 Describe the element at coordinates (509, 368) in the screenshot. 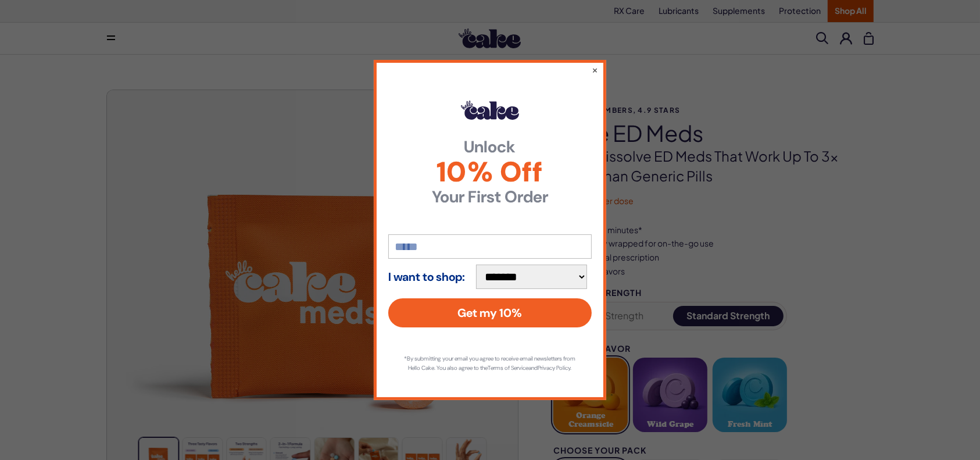

I see `a: Terms of Service` at that location.